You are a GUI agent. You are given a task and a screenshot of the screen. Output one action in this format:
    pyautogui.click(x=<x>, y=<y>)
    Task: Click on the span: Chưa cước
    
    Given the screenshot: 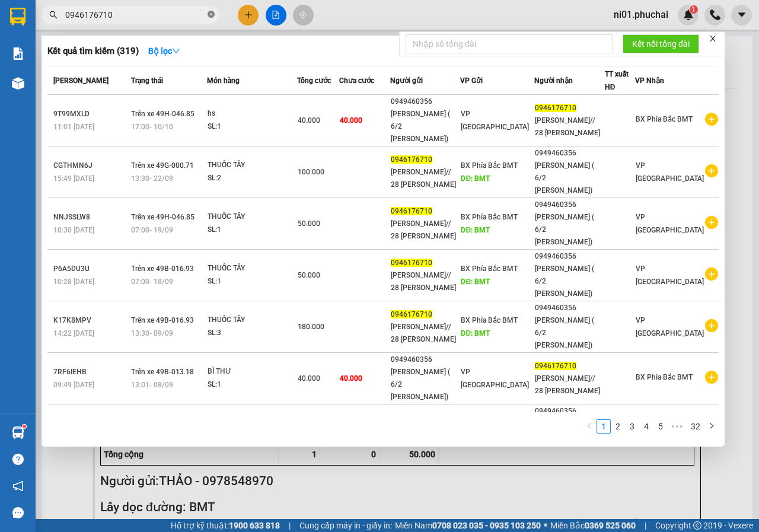 What is the action you would take?
    pyautogui.click(x=357, y=81)
    